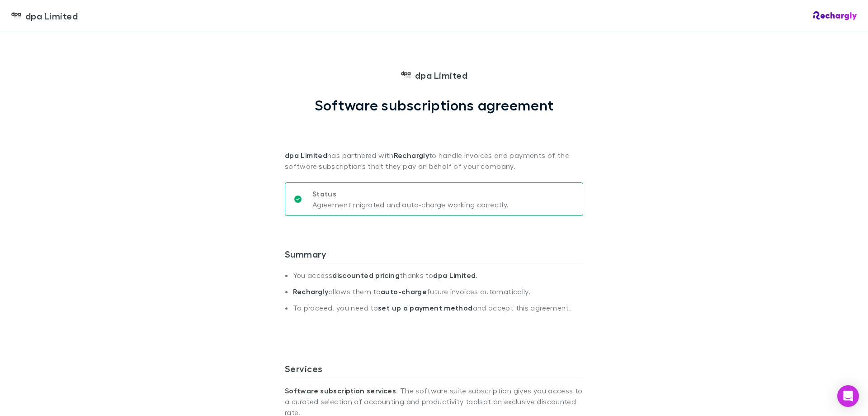  What do you see at coordinates (434, 256) in the screenshot?
I see `h3: Summary` at bounding box center [434, 256].